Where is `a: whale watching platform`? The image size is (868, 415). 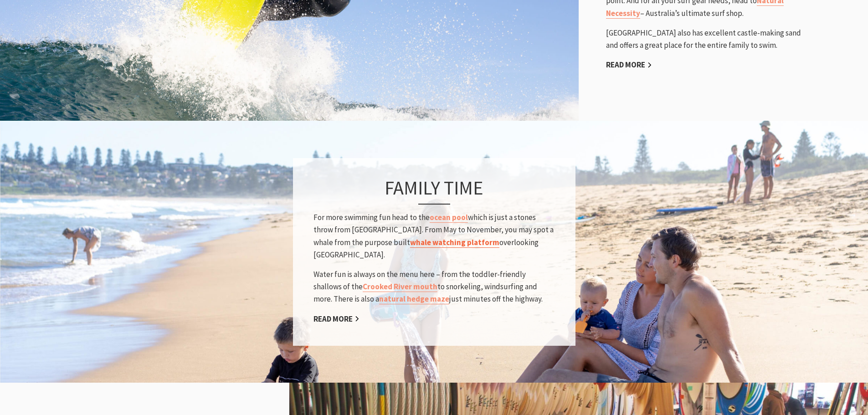 a: whale watching platform is located at coordinates (455, 242).